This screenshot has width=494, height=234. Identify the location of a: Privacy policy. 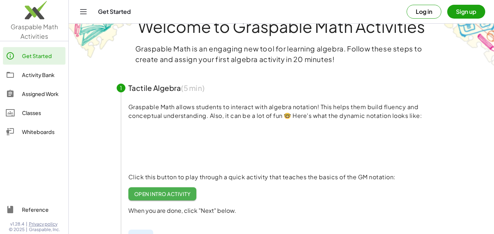
(44, 224).